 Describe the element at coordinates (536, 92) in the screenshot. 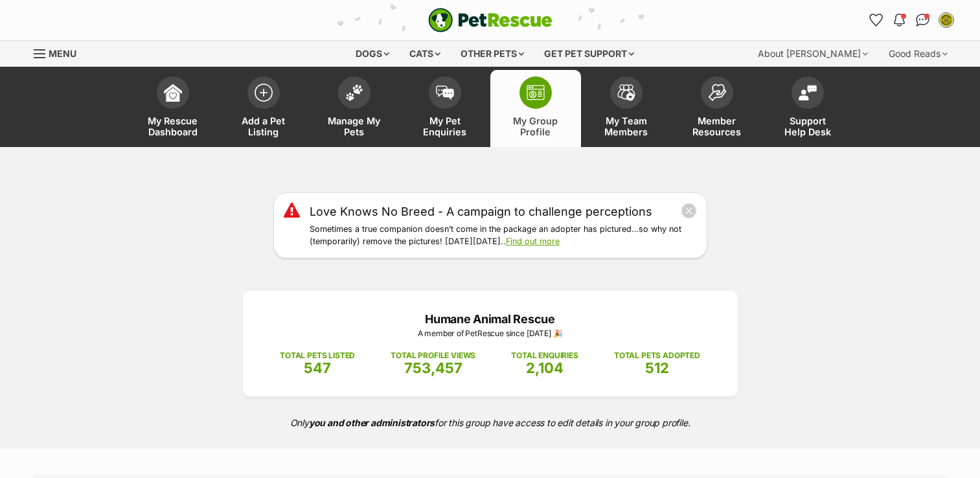

I see `img: group-profile-icon-3fa3cf56718a62981997c0bc7e787c4b2cf8bcc04b72c1350f741eb67cf2f40e.svg` at that location.